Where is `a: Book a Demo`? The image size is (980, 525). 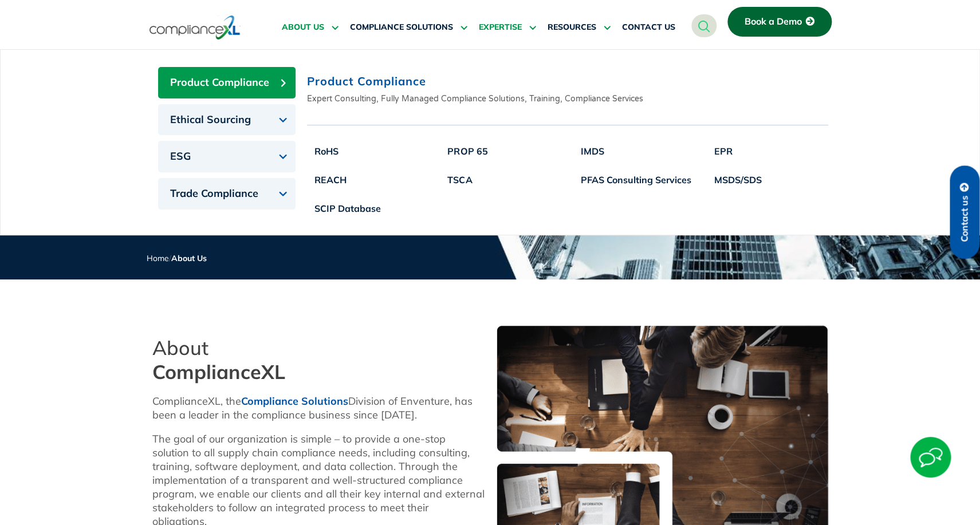
a: Book a Demo is located at coordinates (779, 22).